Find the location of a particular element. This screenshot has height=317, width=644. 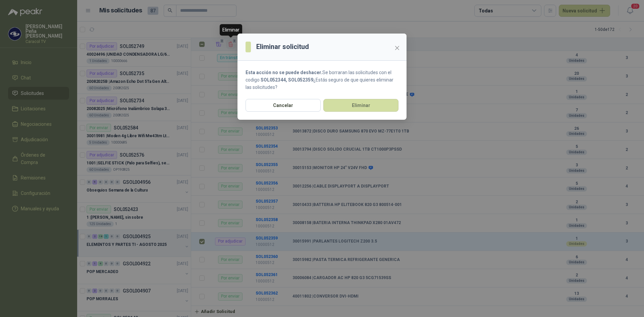

button: Close is located at coordinates (397, 48).